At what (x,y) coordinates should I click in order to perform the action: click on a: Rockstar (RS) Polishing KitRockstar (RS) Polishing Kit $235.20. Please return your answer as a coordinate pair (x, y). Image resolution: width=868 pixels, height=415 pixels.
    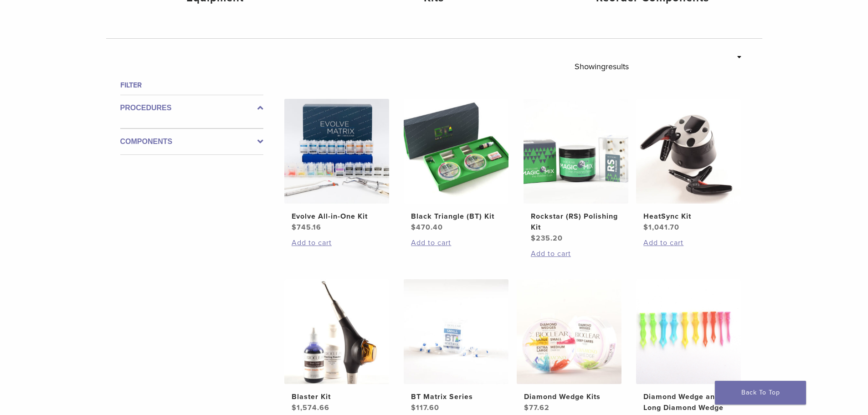
    Looking at the image, I should click on (576, 171).